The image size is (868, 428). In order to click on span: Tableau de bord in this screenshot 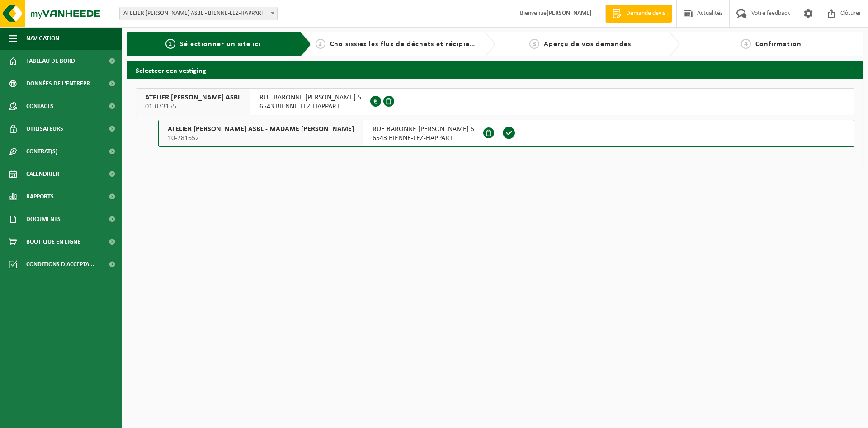, I will do `click(51, 61)`.